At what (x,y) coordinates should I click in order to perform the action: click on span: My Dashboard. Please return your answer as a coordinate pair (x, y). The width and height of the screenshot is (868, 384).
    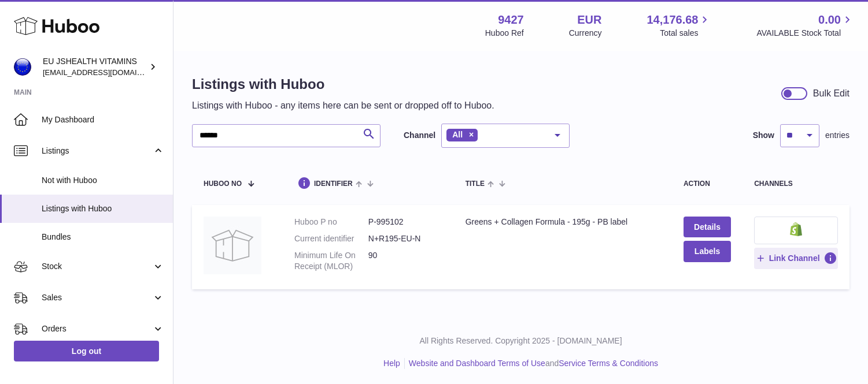
    Looking at the image, I should click on (103, 119).